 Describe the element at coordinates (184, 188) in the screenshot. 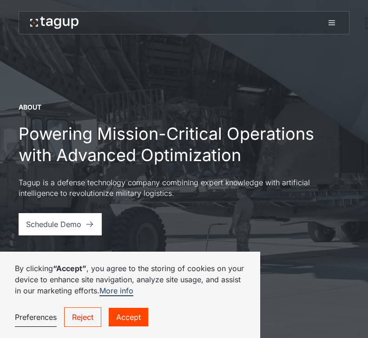

I see `p: Tagup is a defense technology company combining expert knowledge with artificial intelligence to ...` at that location.